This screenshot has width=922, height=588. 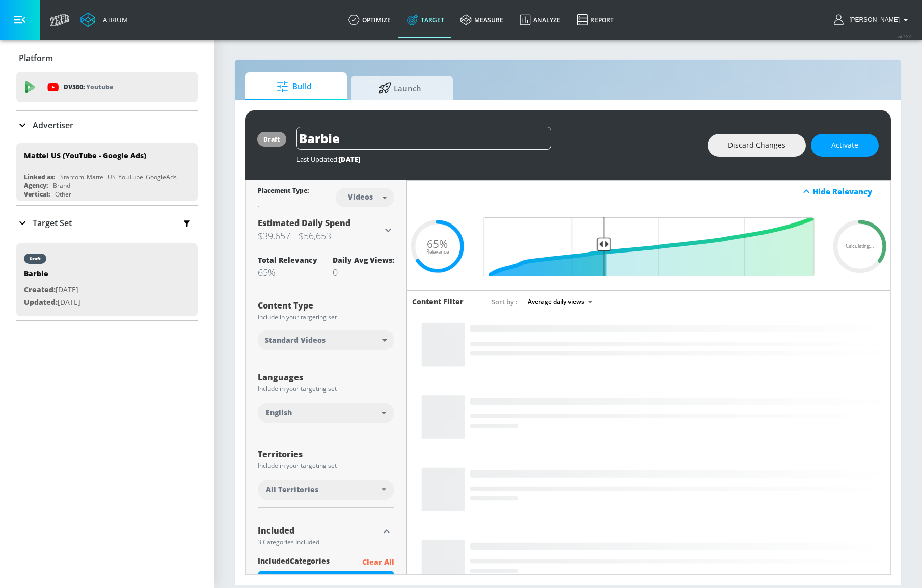 I want to click on div: Languages, so click(x=326, y=377).